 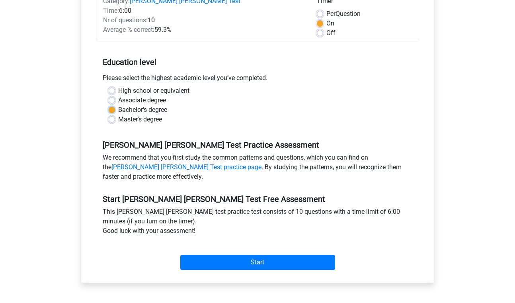 What do you see at coordinates (257, 80) in the screenshot?
I see `div: Please select the highest academic level you’ve completed.` at bounding box center [257, 80].